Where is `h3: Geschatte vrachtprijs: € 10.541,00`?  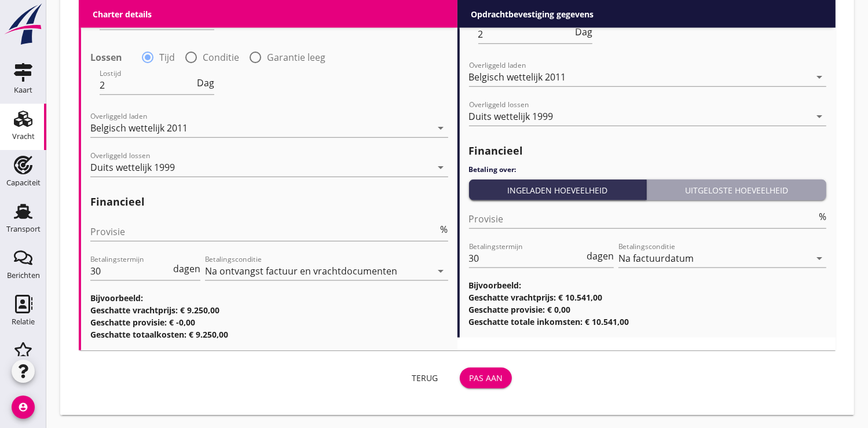 h3: Geschatte vrachtprijs: € 10.541,00 is located at coordinates (648, 297).